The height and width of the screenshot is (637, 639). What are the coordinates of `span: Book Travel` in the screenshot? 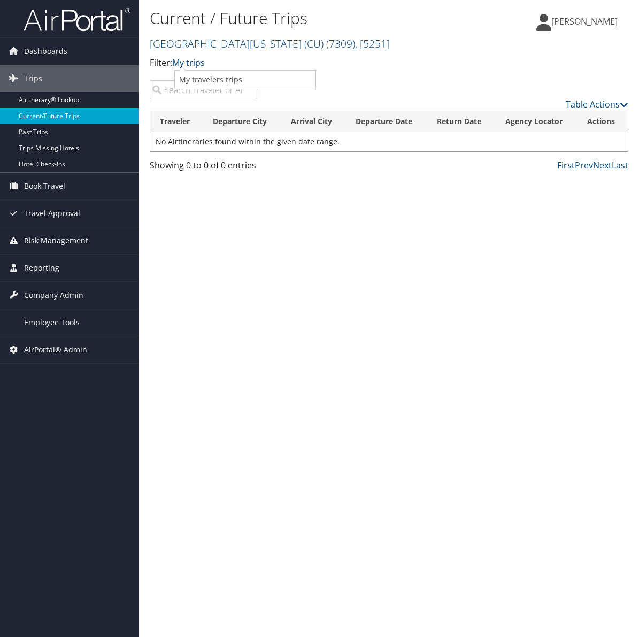 It's located at (44, 186).